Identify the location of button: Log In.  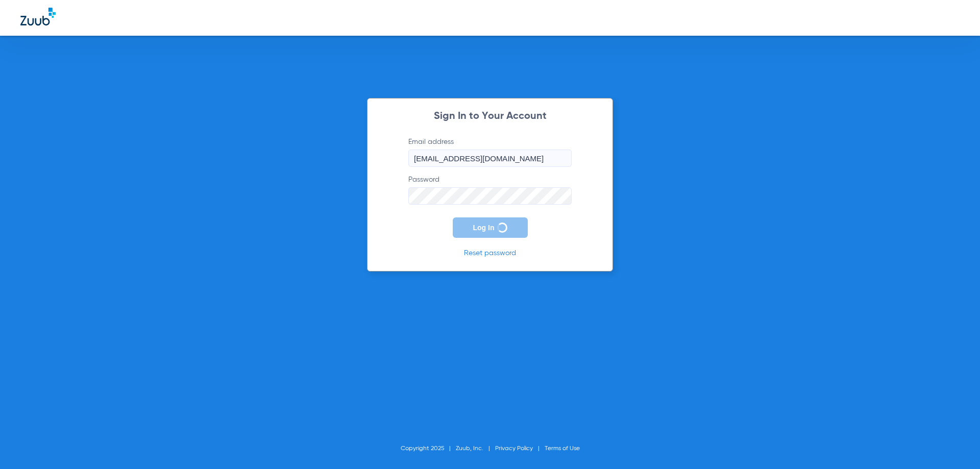
(490, 227).